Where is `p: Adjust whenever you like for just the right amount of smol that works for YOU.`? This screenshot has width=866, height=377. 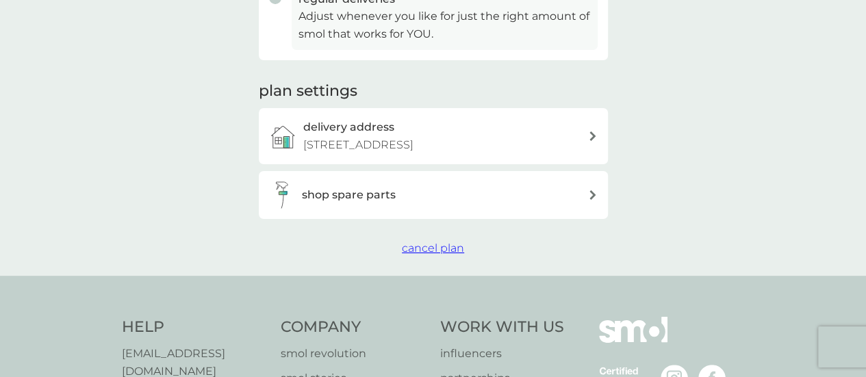
p: Adjust whenever you like for just the right amount of smol that works for YOU. is located at coordinates (444, 25).